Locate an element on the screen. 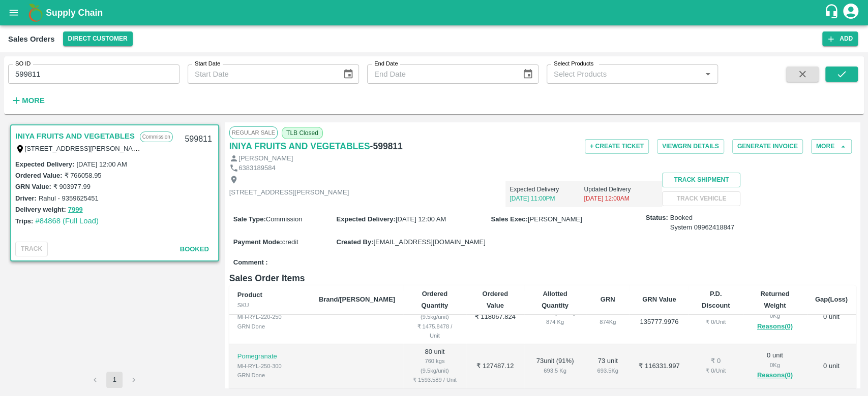 The width and height of the screenshot is (868, 396). input: End Date is located at coordinates (440, 74).